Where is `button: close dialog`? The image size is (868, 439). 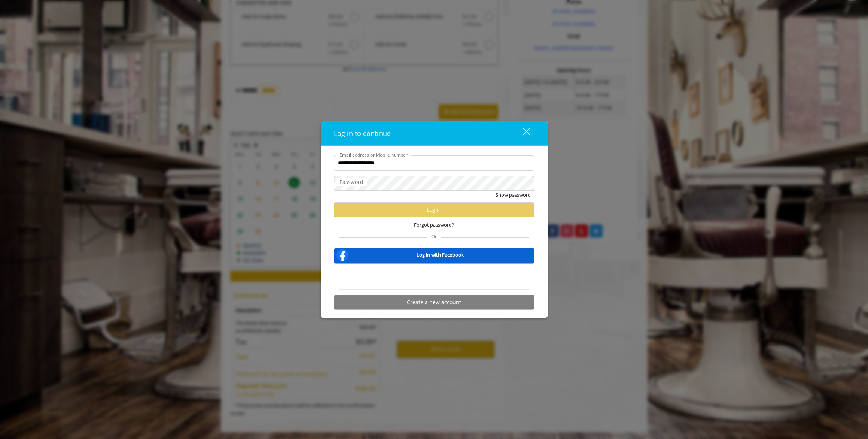
button: close dialog is located at coordinates (522, 133).